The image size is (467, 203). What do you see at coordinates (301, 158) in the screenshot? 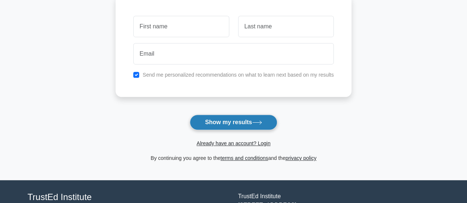
I see `a: privacy policy` at bounding box center [301, 158].